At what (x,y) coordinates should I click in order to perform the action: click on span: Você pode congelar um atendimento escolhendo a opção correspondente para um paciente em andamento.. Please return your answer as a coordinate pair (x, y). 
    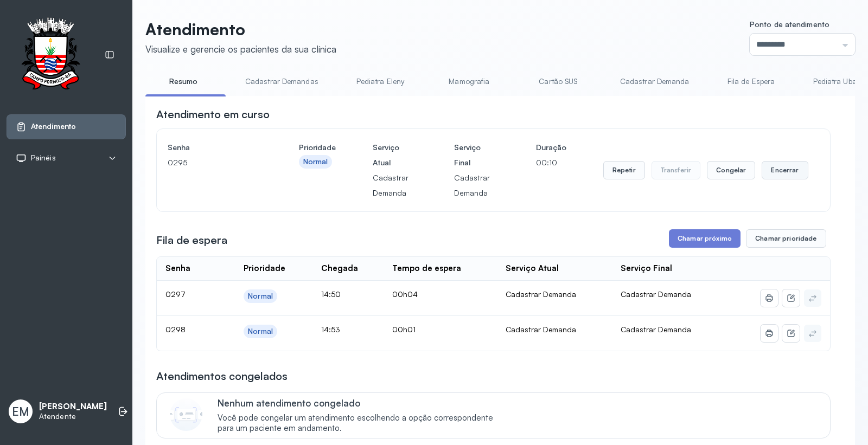
    Looking at the image, I should click on (361, 423).